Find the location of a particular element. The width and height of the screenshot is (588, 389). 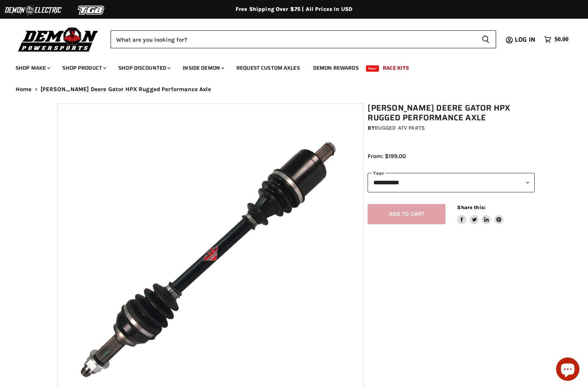

input: Search is located at coordinates (293, 40).